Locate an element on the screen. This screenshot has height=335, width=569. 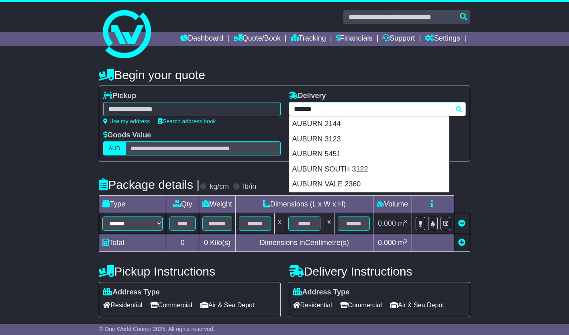
typeahead: Please provide city is located at coordinates (377, 109).